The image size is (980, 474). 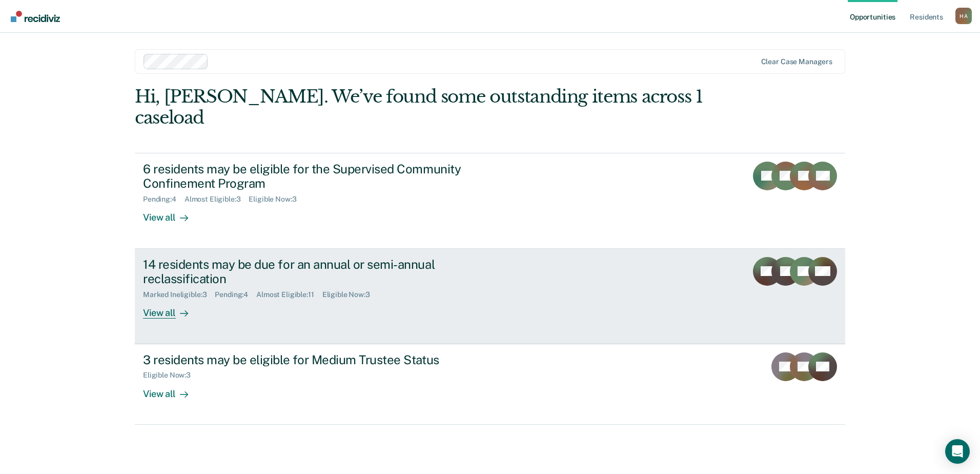 I want to click on div: Marked Ineligible : 3, so click(x=179, y=294).